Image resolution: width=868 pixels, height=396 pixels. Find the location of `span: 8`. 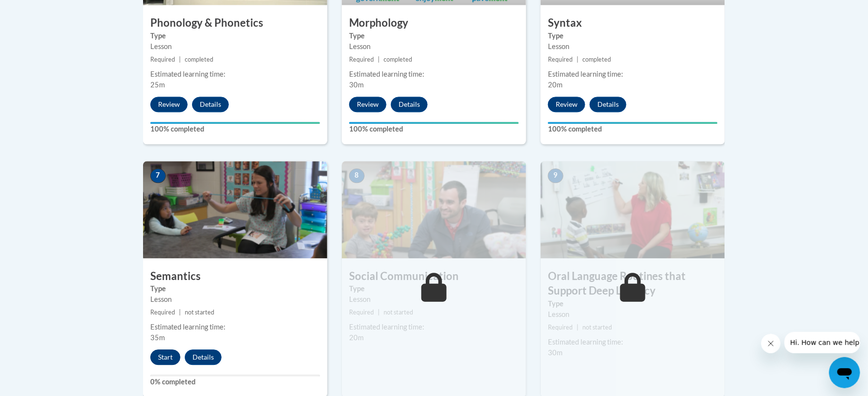

span: 8 is located at coordinates (357, 176).